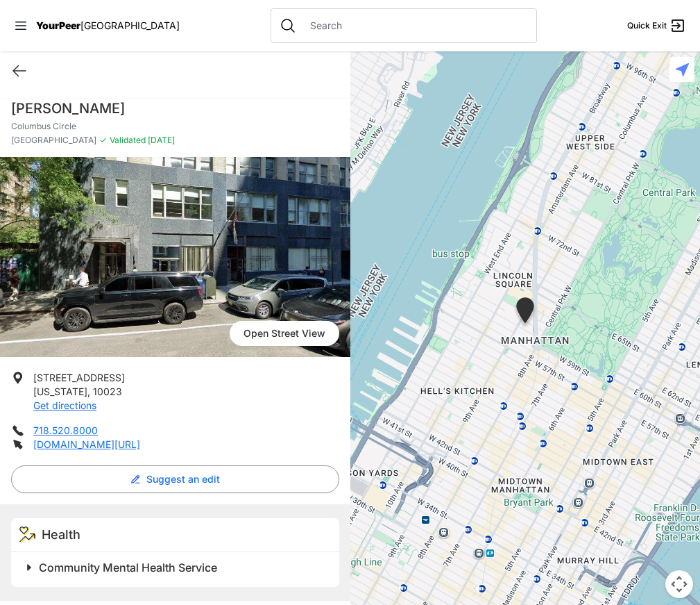 This screenshot has height=605, width=700. Describe the element at coordinates (377, 596) in the screenshot. I see `img: Google` at that location.